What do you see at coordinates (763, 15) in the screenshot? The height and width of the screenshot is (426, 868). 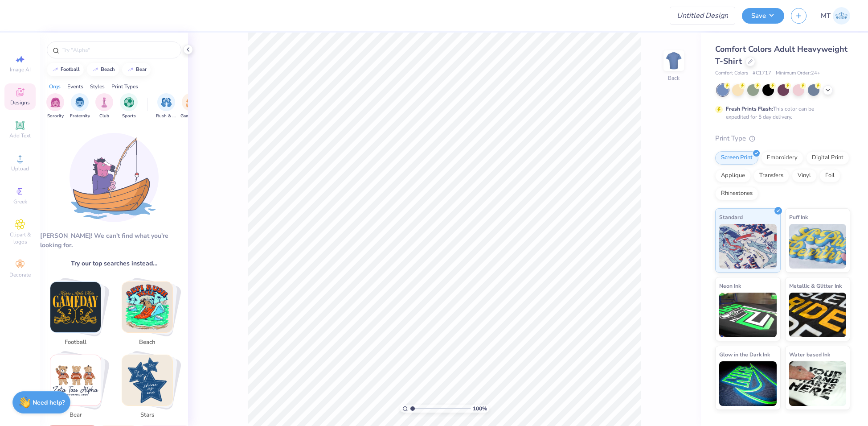 I see `button: Save` at bounding box center [763, 15].